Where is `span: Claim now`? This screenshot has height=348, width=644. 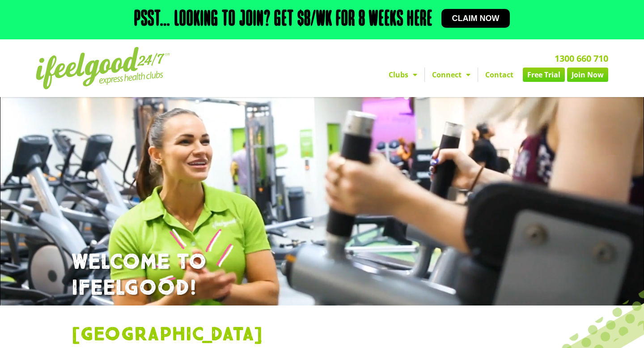
span: Claim now is located at coordinates (476, 18).